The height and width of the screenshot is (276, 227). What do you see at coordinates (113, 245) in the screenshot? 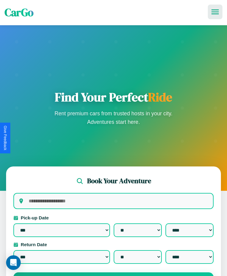
I see `label: Return Date` at bounding box center [113, 245].